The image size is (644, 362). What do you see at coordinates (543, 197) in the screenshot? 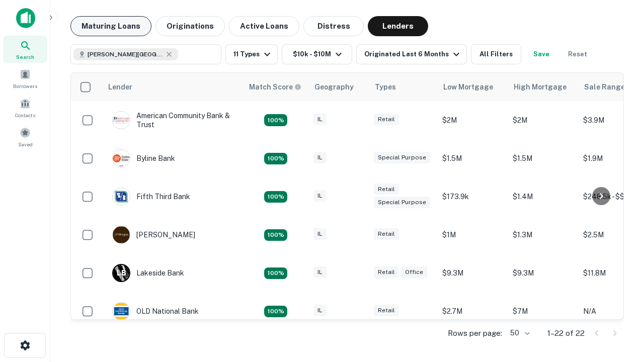
I see `td: $1.4M` at bounding box center [543, 197].